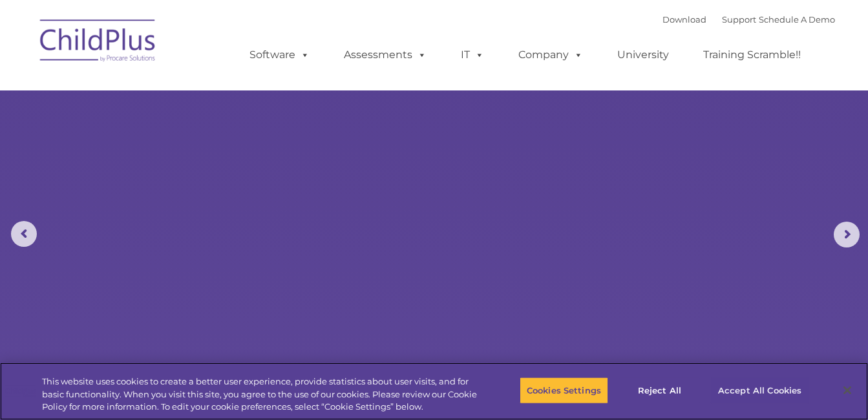 The image size is (868, 420). Describe the element at coordinates (551, 55) in the screenshot. I see `a: Company` at that location.